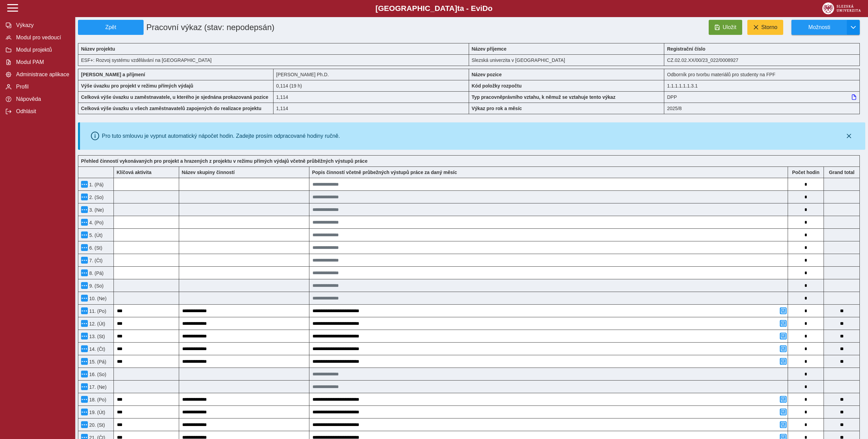 This screenshot has height=439, width=868. Describe the element at coordinates (172, 108) in the screenshot. I see `b: Celková výše úvazku u všech zaměstnavatelů zapojených do realizace projektu` at that location.